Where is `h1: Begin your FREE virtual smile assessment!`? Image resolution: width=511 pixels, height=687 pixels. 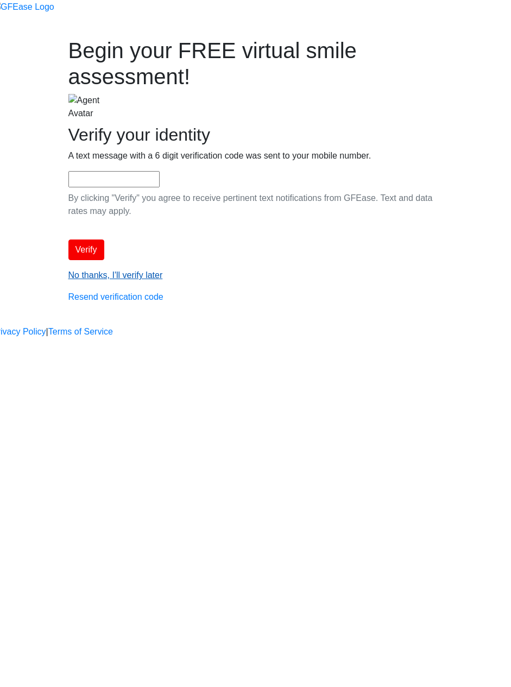 h1: Begin your FREE virtual smile assessment! is located at coordinates (256, 63).